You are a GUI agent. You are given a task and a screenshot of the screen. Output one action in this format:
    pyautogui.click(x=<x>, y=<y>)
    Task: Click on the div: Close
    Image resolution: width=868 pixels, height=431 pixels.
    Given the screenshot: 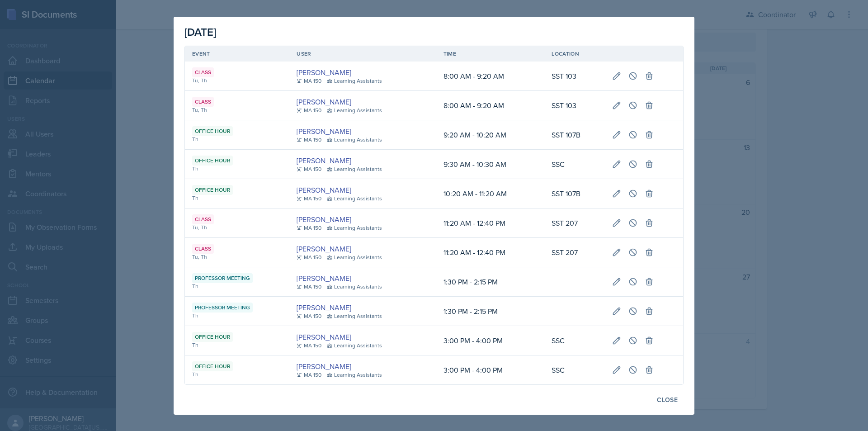 What is the action you would take?
    pyautogui.click(x=667, y=400)
    